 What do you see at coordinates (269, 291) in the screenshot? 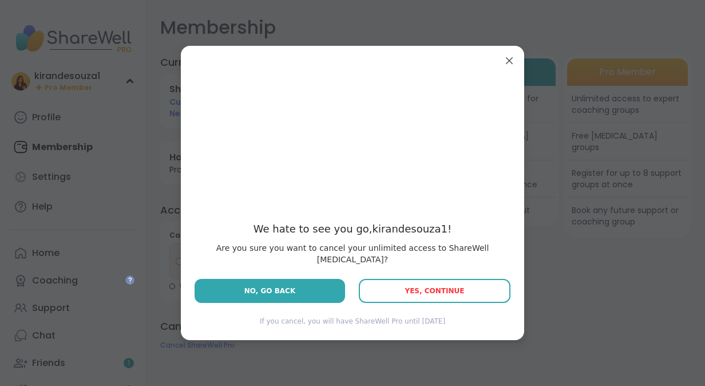
I see `button: No, Go Back` at bounding box center [269, 291].